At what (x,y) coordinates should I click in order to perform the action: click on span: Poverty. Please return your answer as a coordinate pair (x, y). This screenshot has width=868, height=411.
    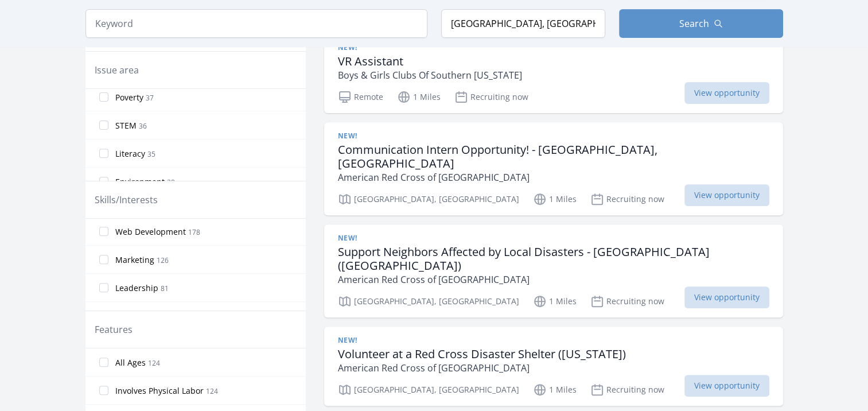
    Looking at the image, I should click on (129, 97).